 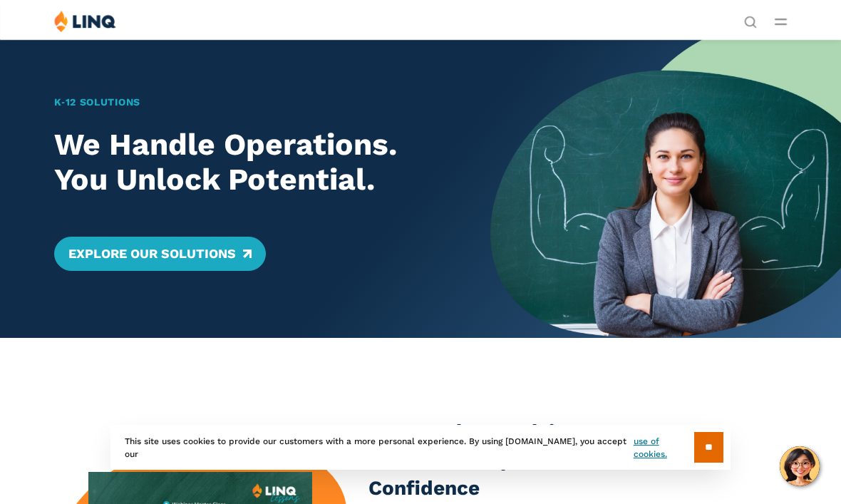 I want to click on h1: K‑12 Solutions, so click(x=255, y=102).